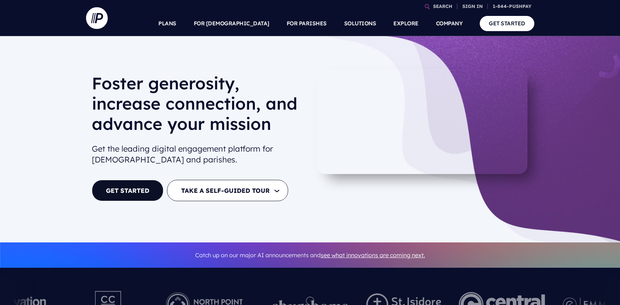  Describe the element at coordinates (373, 255) in the screenshot. I see `a: see what innovations are coming next.` at that location.